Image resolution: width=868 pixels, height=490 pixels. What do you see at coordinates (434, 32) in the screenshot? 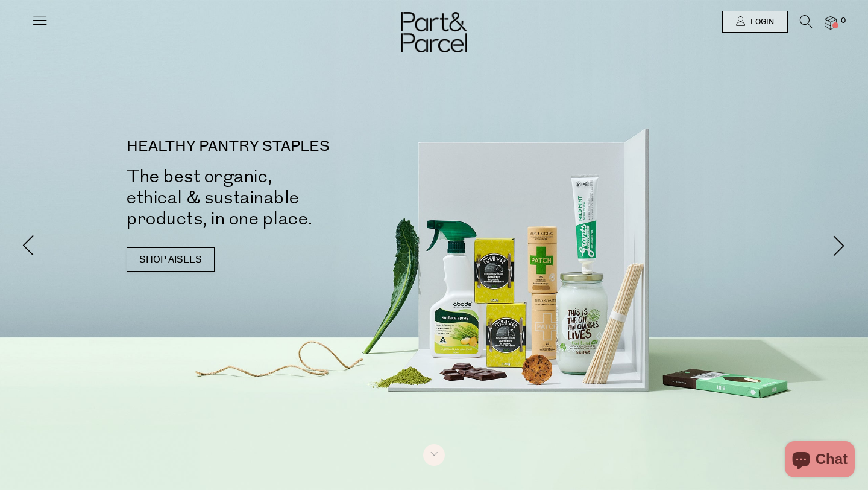
I see `img: Part&Parcel` at bounding box center [434, 32].